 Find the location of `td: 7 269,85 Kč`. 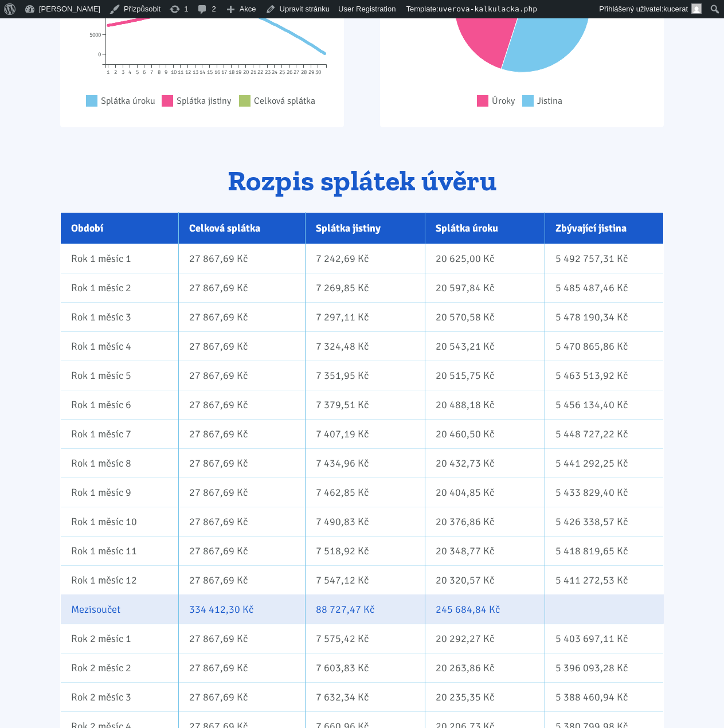

td: 7 269,85 Kč is located at coordinates (365, 287).